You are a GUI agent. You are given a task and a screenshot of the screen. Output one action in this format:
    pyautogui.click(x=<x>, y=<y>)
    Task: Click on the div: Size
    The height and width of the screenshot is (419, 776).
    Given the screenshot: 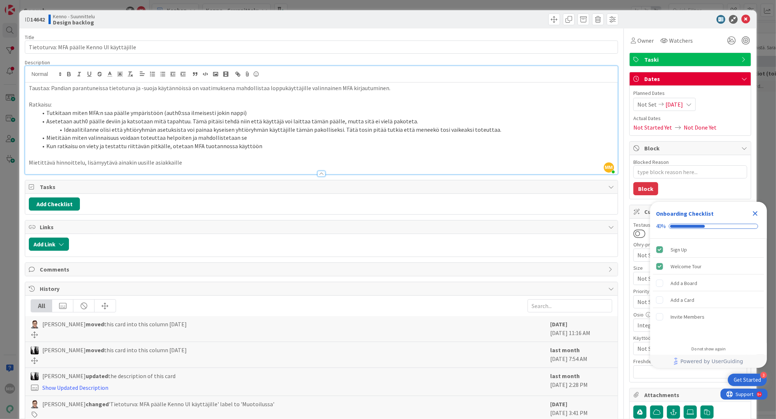 What is the action you would take?
    pyautogui.click(x=690, y=268)
    